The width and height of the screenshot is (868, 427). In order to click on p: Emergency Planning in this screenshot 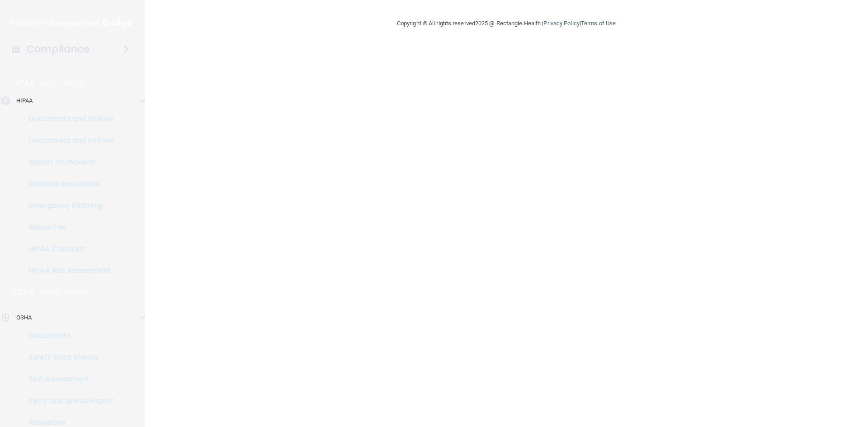, I will do `click(67, 206)`.